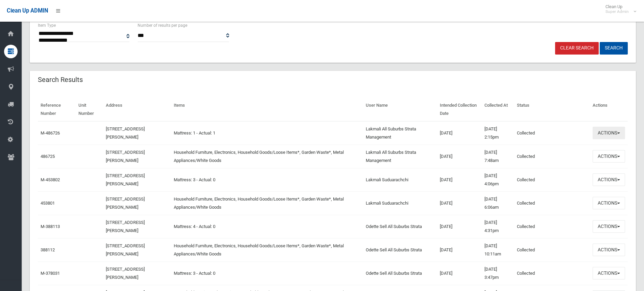 Image resolution: width=644 pixels, height=291 pixels. Describe the element at coordinates (577, 48) in the screenshot. I see `a: Clear Search` at that location.